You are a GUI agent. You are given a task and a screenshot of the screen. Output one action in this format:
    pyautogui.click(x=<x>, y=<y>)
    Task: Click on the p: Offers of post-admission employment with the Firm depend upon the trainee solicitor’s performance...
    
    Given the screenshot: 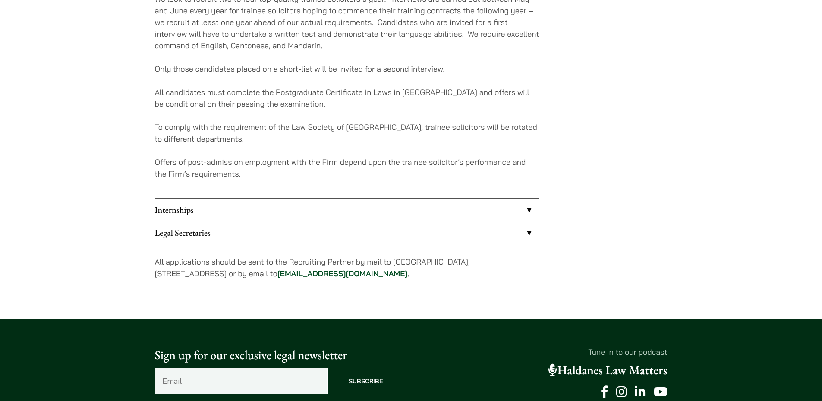 What is the action you would take?
    pyautogui.click(x=347, y=168)
    